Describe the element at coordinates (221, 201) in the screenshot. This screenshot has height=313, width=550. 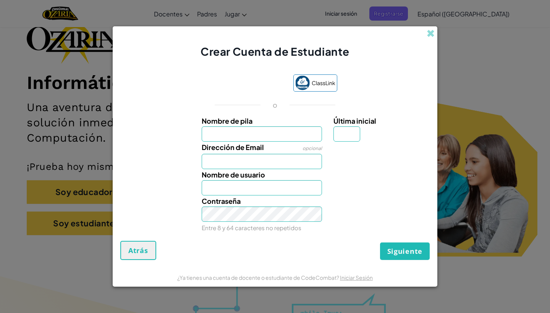
I see `span: Contraseña` at that location.